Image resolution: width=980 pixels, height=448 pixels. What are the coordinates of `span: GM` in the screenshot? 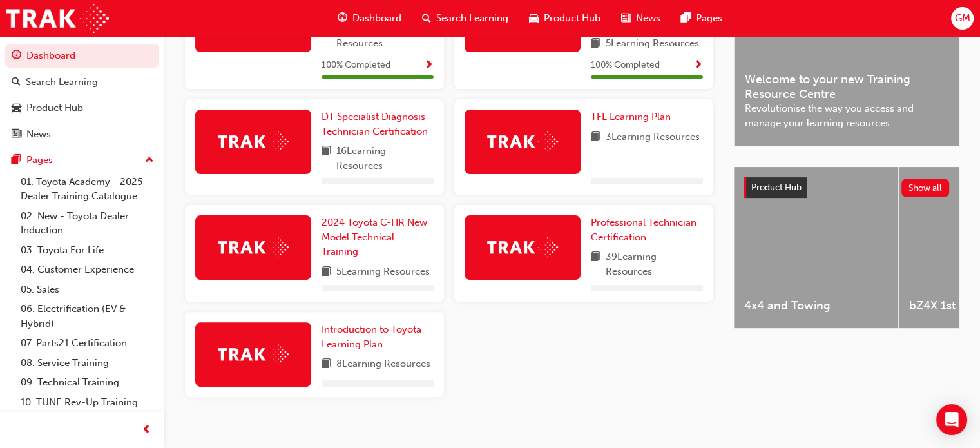 It's located at (962, 18).